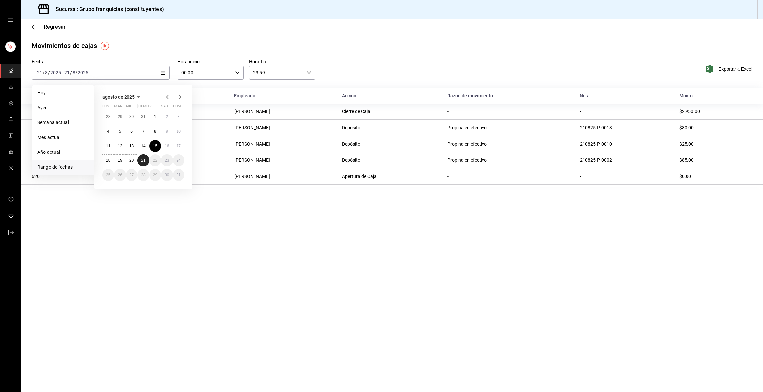 Image resolution: width=763 pixels, height=392 pixels. I want to click on abbr: 26 de agosto de 2025, so click(120, 175).